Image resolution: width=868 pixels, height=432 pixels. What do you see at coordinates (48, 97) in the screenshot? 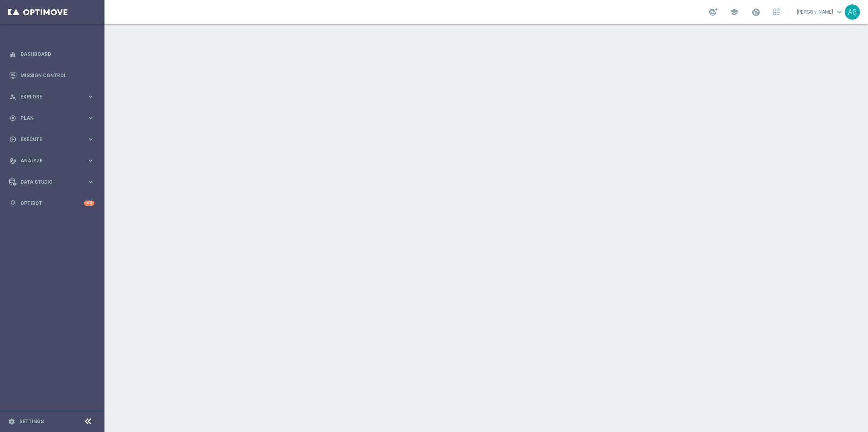
I see `div: Explore` at bounding box center [48, 97].